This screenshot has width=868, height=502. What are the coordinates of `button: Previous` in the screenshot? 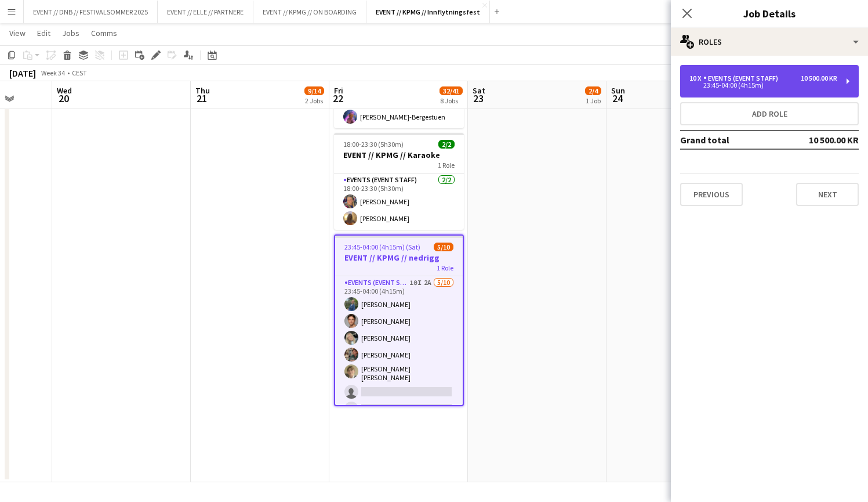 It's located at (712, 195).